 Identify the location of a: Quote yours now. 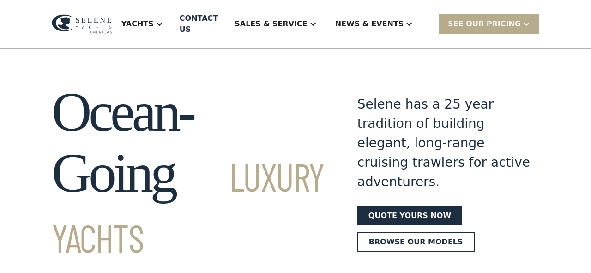
(410, 216).